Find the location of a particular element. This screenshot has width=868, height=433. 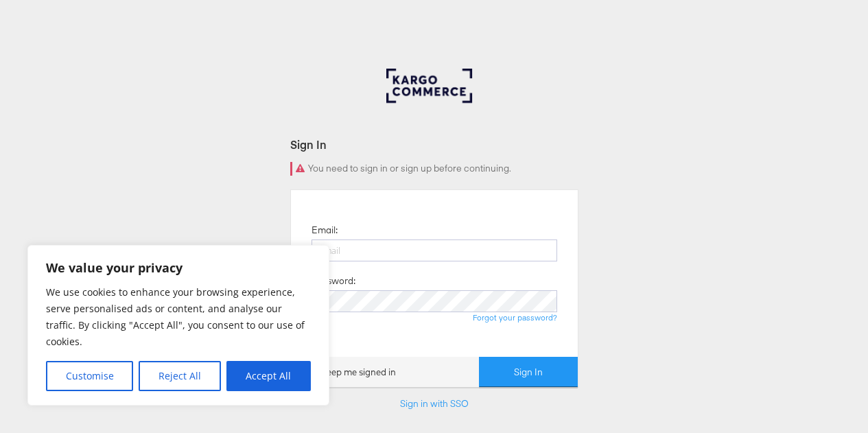

div: Sign In is located at coordinates (434, 144).